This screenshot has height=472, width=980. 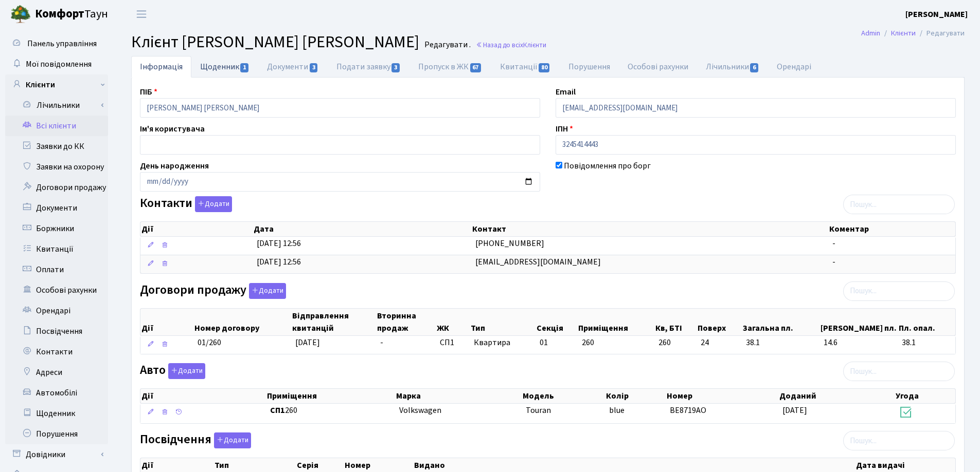 I want to click on th: Відправлення квитанцій, so click(x=334, y=323).